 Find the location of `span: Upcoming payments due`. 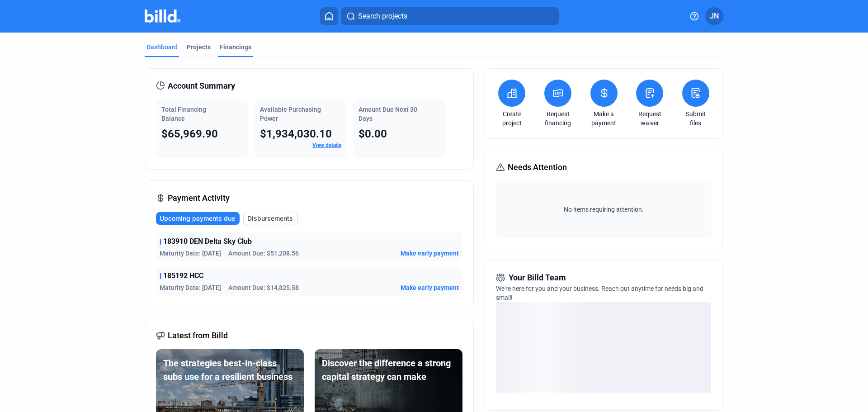

span: Upcoming payments due is located at coordinates (197, 218).